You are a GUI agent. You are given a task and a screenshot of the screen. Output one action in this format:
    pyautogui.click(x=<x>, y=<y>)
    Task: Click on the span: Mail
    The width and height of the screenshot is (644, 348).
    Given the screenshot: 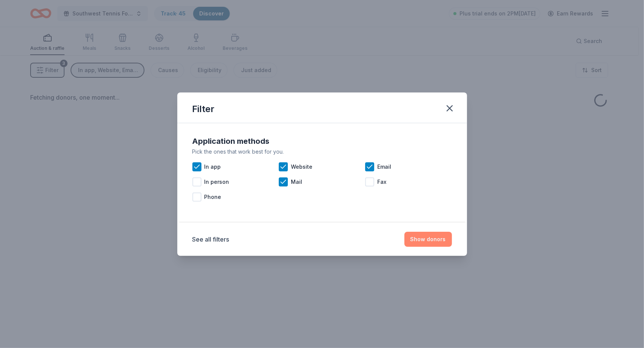 What is the action you would take?
    pyautogui.click(x=297, y=182)
    